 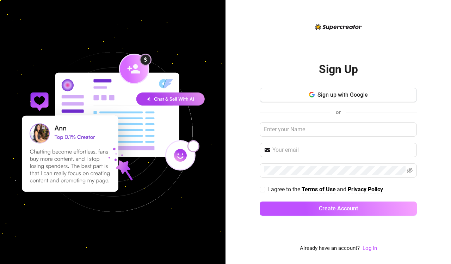 I want to click on button: Sign up with Google, so click(x=338, y=95).